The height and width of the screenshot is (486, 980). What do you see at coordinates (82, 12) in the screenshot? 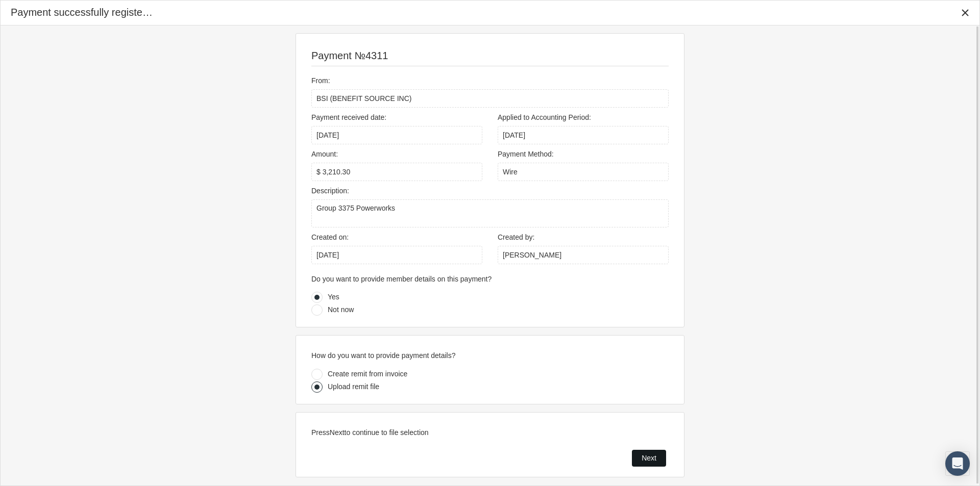
I see `div: Payment successfully registered` at bounding box center [82, 12].